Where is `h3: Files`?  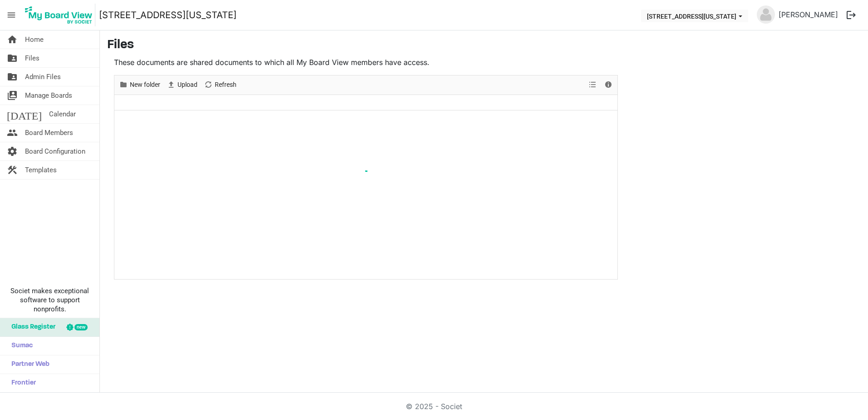 h3: Files is located at coordinates (484, 46).